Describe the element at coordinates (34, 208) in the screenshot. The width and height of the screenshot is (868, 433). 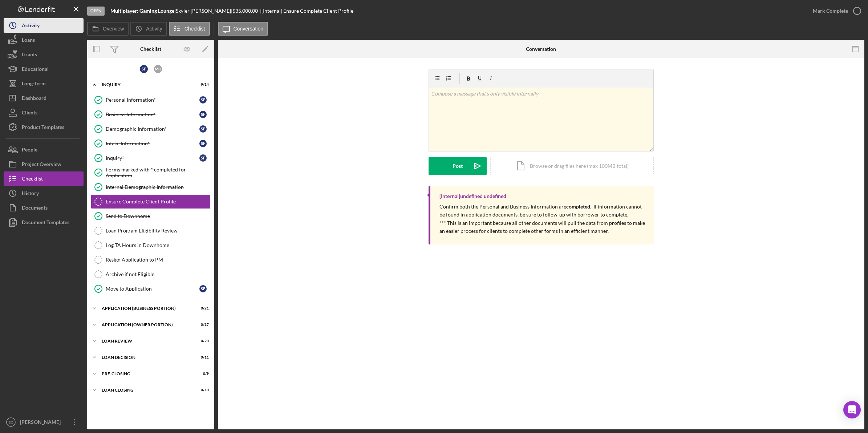
I see `div: Documents` at that location.